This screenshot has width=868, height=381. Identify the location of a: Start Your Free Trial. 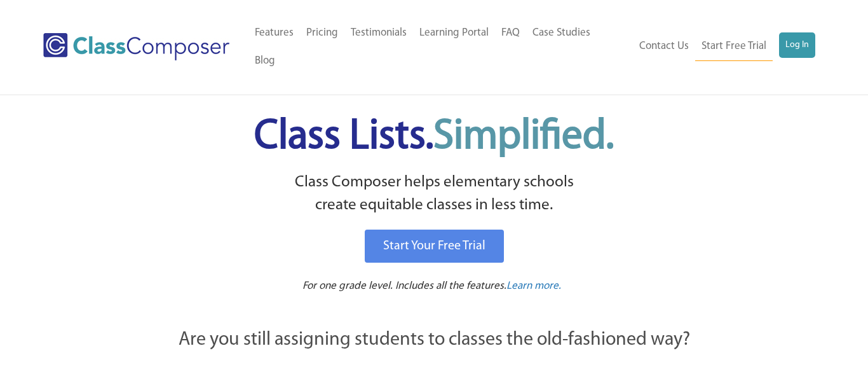
(434, 246).